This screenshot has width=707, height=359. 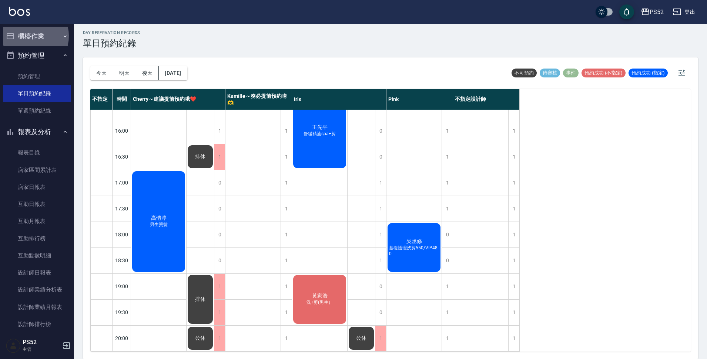 What do you see at coordinates (125, 73) in the screenshot?
I see `button: 明天` at bounding box center [125, 73].